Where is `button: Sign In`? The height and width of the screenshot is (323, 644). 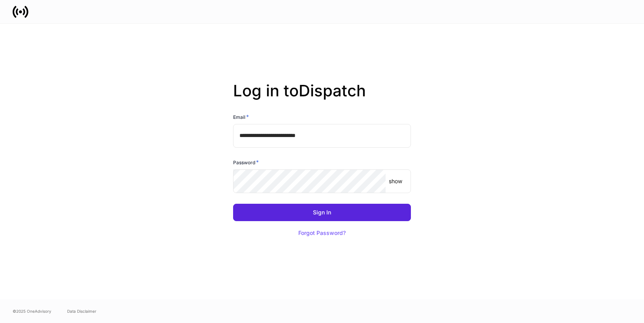 button: Sign In is located at coordinates (322, 212).